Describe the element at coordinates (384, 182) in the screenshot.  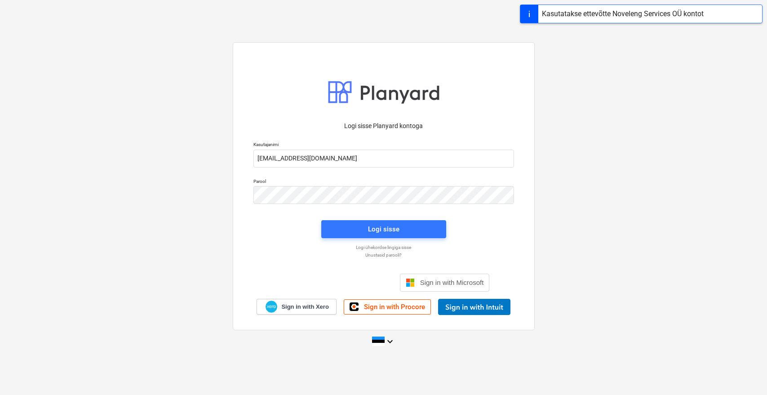
I see `p: Parool` at that location.